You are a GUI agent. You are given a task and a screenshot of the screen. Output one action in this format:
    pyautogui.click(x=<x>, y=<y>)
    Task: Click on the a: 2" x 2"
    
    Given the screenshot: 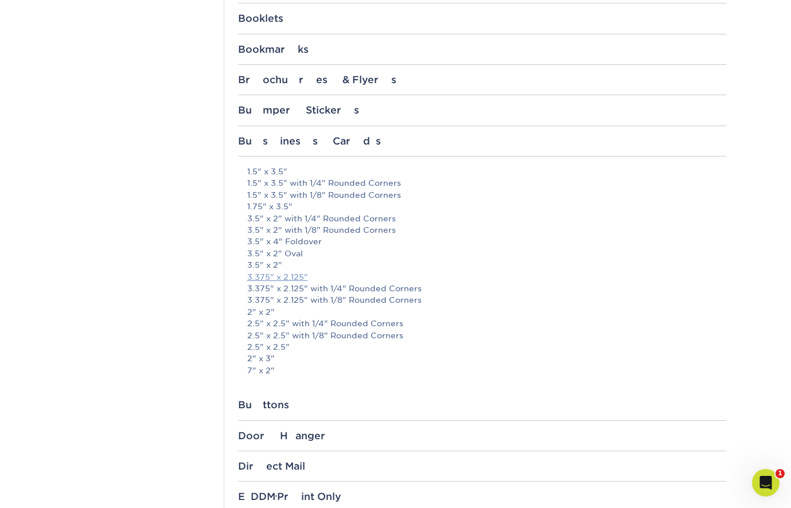 What is the action you would take?
    pyautogui.click(x=261, y=312)
    